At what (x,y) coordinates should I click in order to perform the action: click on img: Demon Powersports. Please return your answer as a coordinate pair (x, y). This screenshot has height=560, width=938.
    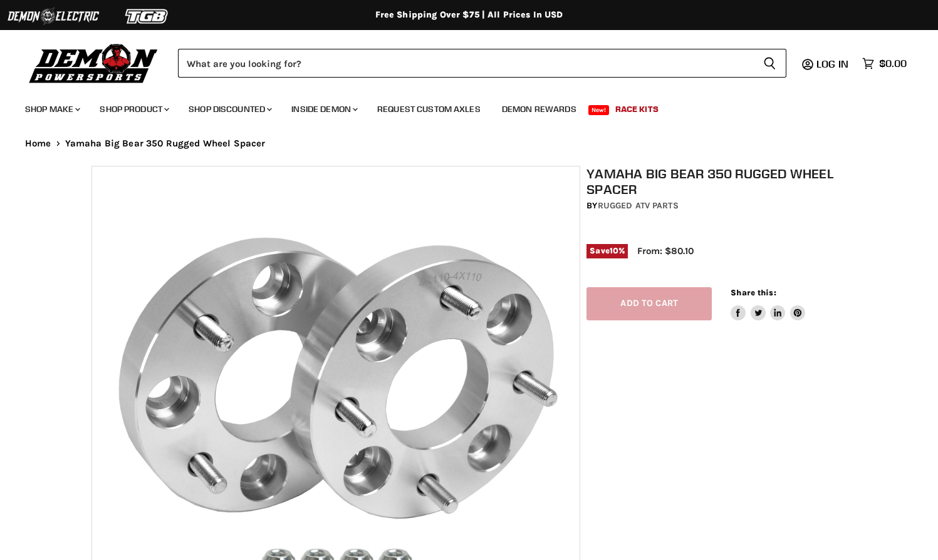
    Looking at the image, I should click on (94, 62).